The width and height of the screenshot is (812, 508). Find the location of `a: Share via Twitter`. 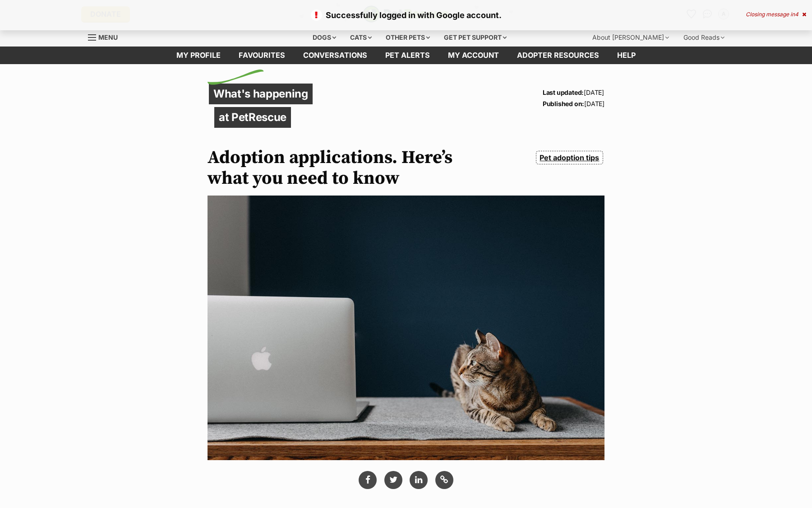

a: Share via Twitter is located at coordinates (394, 480).